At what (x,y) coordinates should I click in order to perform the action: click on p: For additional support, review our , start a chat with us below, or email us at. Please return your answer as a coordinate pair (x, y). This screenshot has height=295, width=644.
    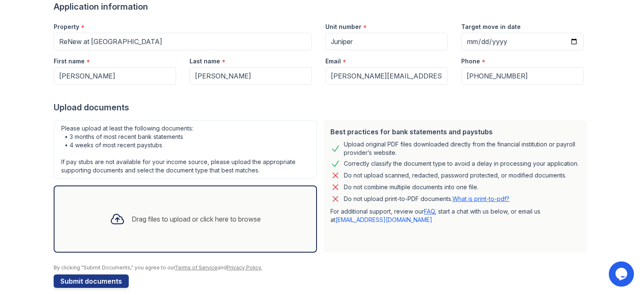
    Looking at the image, I should click on (455, 216).